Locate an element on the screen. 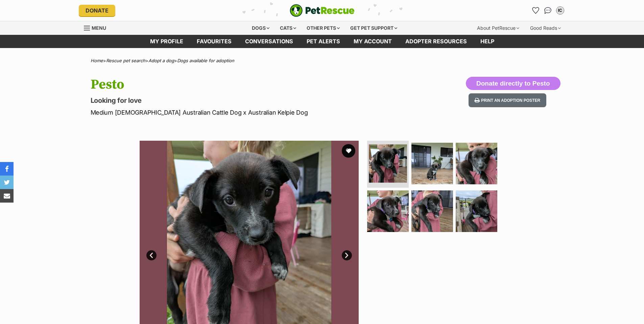  a: Adopter resources is located at coordinates (436, 41).